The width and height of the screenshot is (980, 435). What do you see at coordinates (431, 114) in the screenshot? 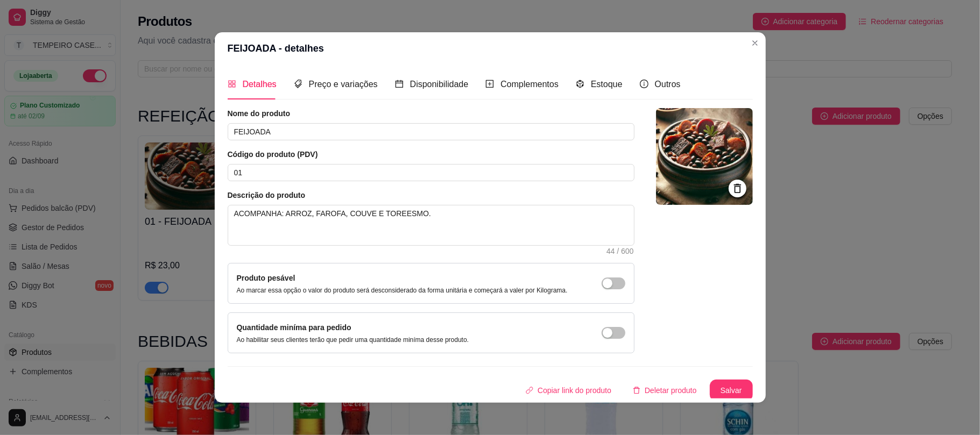
I see `article: Nome do produto` at bounding box center [431, 114].